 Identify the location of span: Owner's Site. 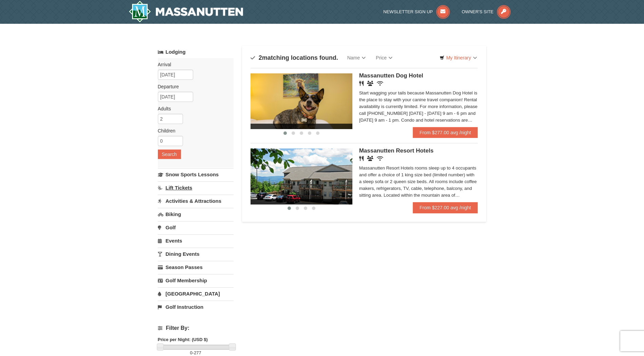
(477, 11).